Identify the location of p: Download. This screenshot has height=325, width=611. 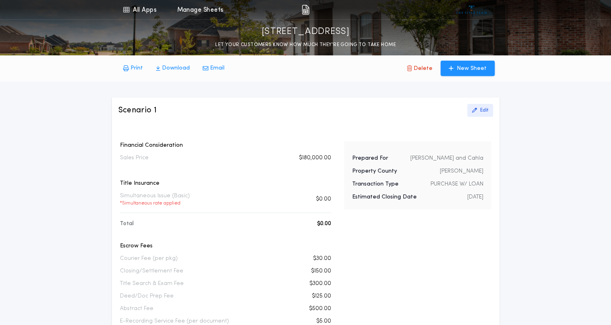
(176, 68).